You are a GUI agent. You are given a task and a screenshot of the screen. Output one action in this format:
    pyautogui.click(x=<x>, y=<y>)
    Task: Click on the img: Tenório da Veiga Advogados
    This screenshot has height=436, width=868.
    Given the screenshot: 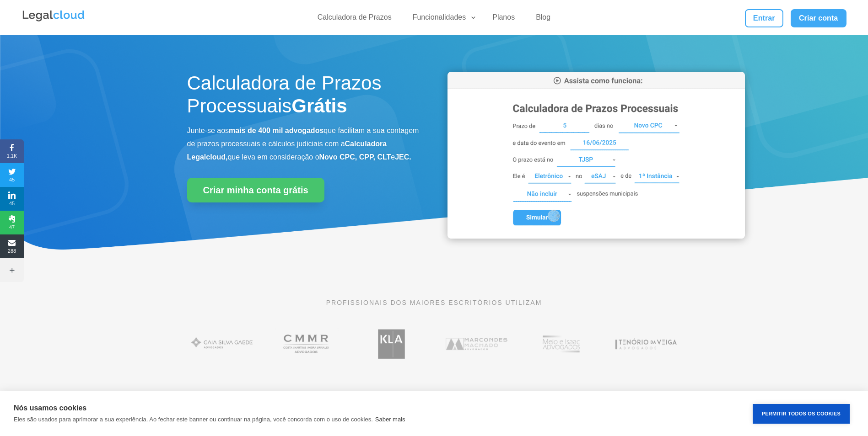 What is the action you would take?
    pyautogui.click(x=646, y=344)
    